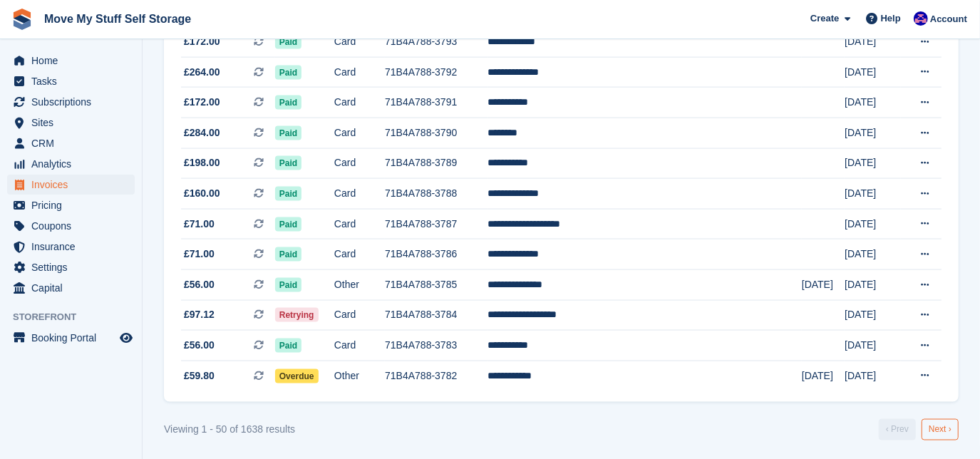 This screenshot has width=980, height=459. I want to click on span: Analytics, so click(74, 164).